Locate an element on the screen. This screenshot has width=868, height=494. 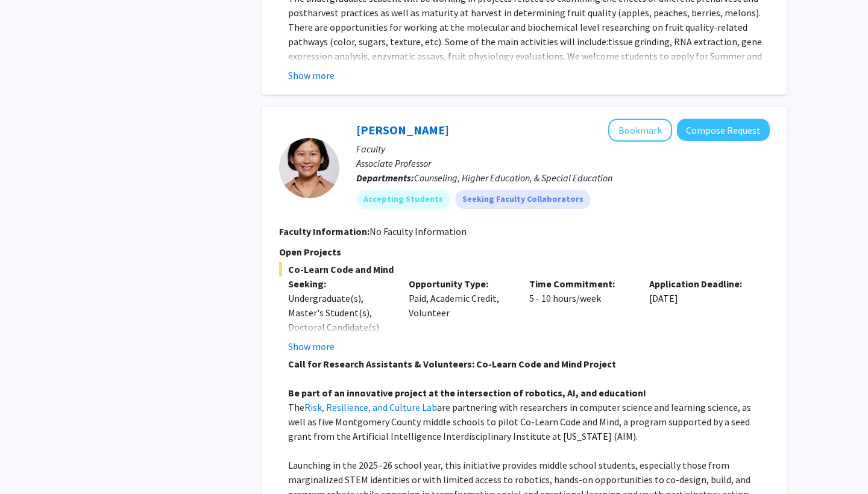
span: Counseling, Higher Education, & Special Education is located at coordinates (513, 177).